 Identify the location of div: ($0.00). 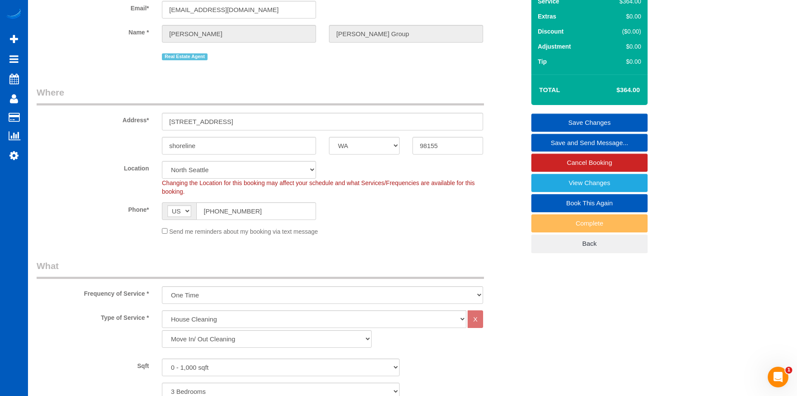
(621, 31).